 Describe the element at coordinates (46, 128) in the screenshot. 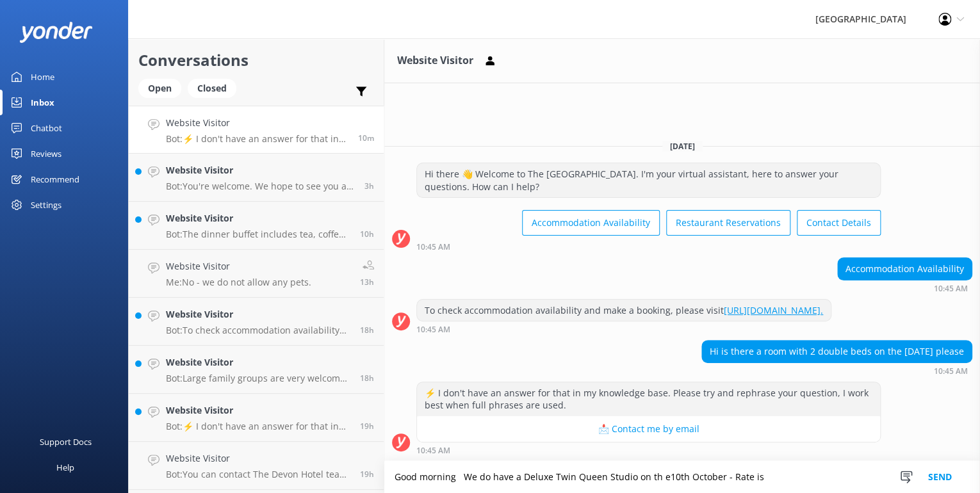

I see `div: Chatbot` at that location.